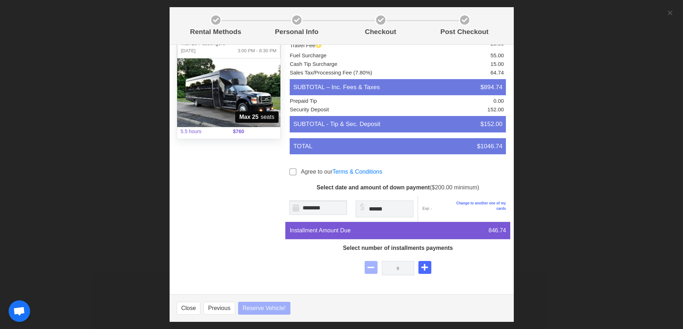 This screenshot has width=683, height=329. I want to click on li: 152.00, so click(453, 110).